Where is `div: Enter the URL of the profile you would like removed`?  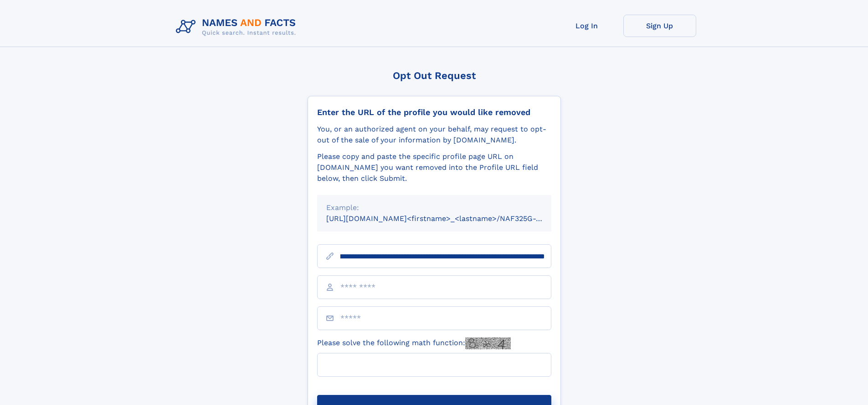 div: Enter the URL of the profile you would like removed is located at coordinates (434, 112).